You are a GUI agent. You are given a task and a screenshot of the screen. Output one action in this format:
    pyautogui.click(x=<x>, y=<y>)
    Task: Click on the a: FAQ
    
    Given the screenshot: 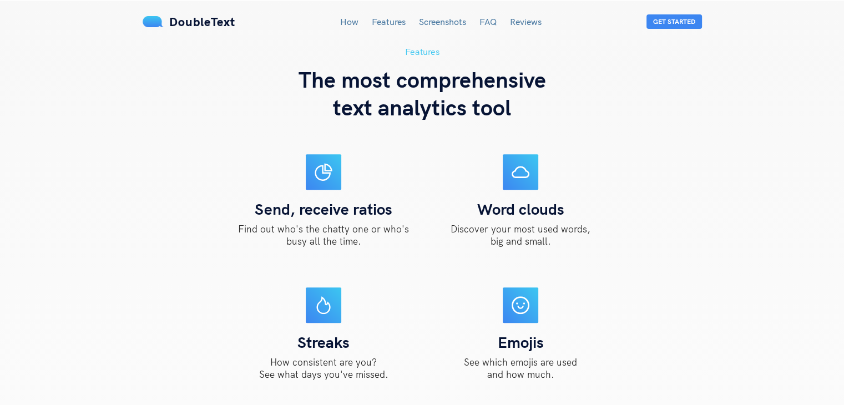 What is the action you would take?
    pyautogui.click(x=488, y=22)
    